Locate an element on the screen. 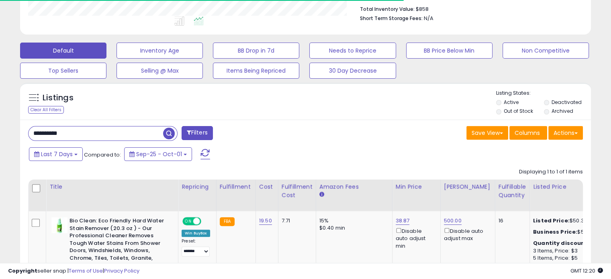  span: Last 7 Days is located at coordinates (57, 154).